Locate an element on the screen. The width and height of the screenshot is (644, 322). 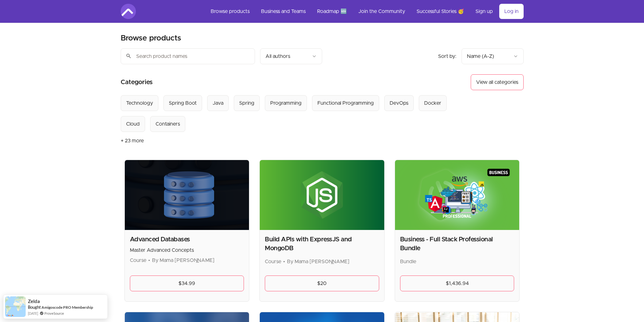
div: Cloud is located at coordinates (133, 124).